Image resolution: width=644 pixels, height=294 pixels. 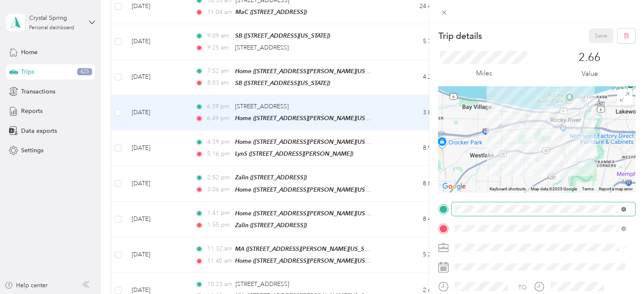 What do you see at coordinates (590, 73) in the screenshot?
I see `p: Value` at bounding box center [590, 73].